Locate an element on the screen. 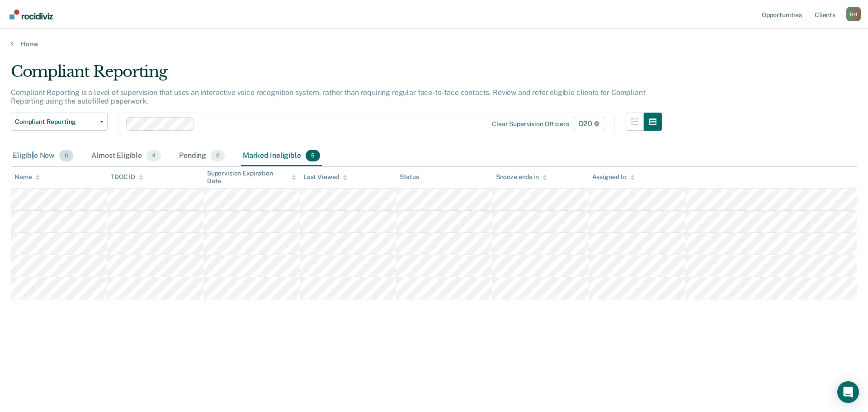  div: Supervision Expiration Date is located at coordinates (251, 177).